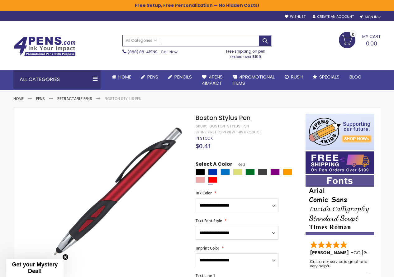  What do you see at coordinates (204, 138) in the screenshot?
I see `div: Availability` at bounding box center [204, 138].